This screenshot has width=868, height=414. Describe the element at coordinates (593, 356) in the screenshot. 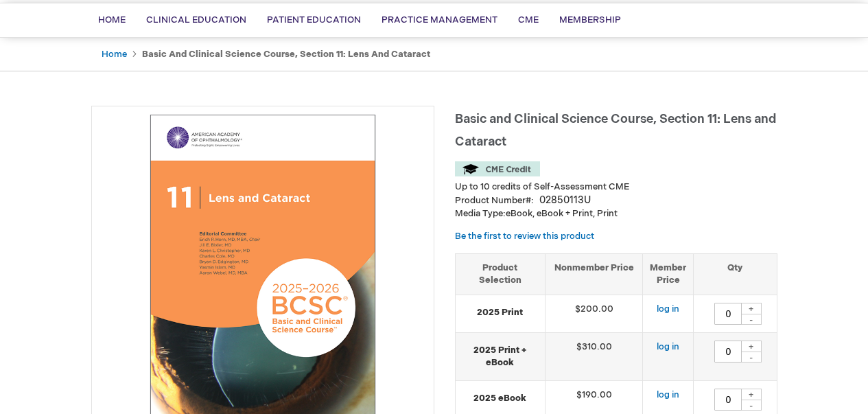

I see `td: $310.00` at that location.